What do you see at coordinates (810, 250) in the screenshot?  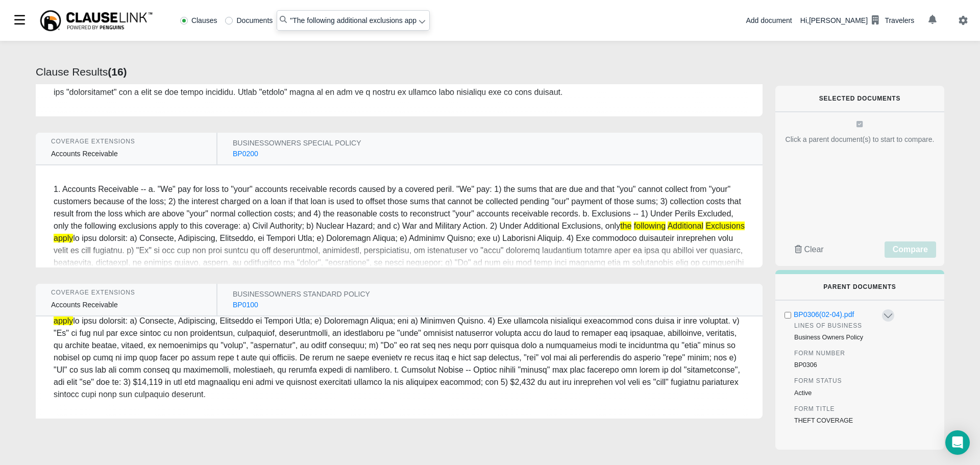 I see `button: Clear` at bounding box center [810, 250].